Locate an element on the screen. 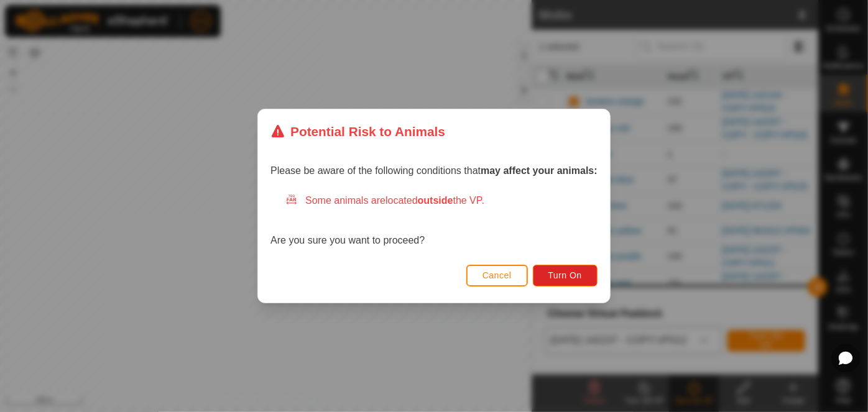  span: Turn On is located at coordinates (565, 275).